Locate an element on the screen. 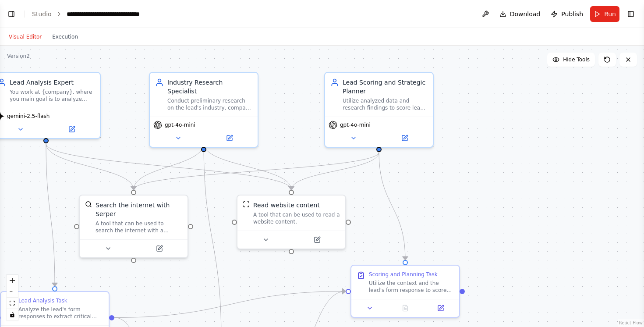 The image size is (644, 327). button: Show left sidebar is located at coordinates (11, 14).